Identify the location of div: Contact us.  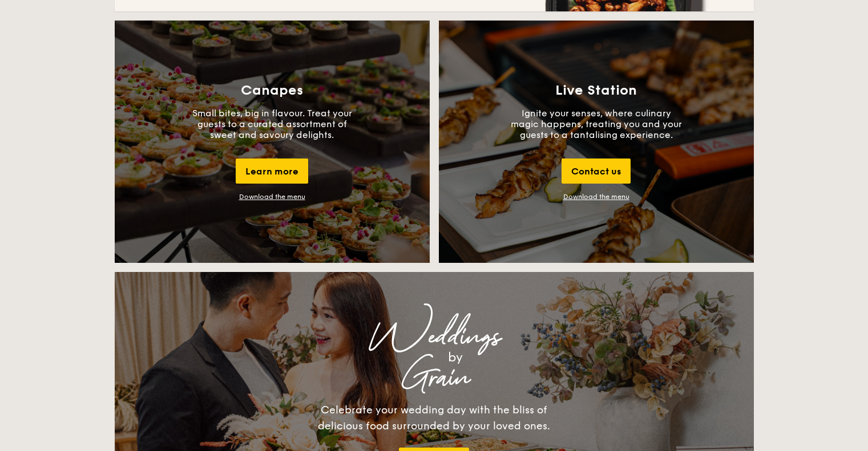
(596, 171).